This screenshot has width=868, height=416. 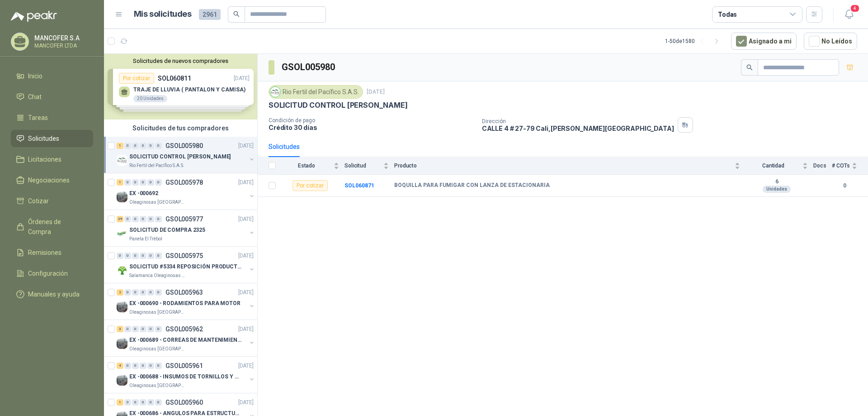 What do you see at coordinates (563, 165) in the screenshot?
I see `span: Producto` at bounding box center [563, 165].